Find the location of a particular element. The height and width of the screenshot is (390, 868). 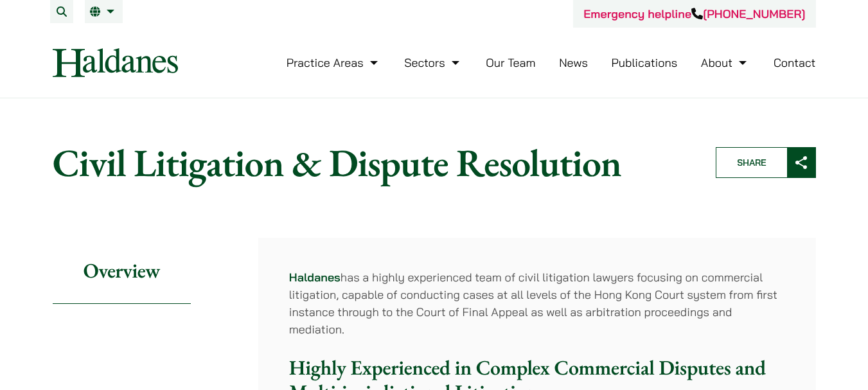

a: Sectors is located at coordinates (433, 62).